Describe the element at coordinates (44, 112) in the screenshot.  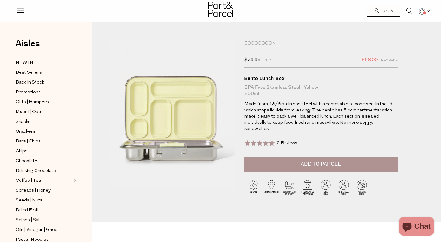
I see `a: Muesli | Oats` at that location.